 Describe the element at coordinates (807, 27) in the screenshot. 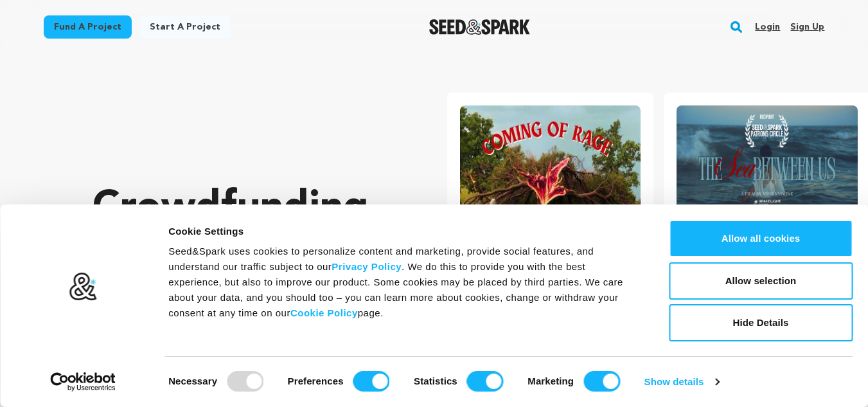

I see `a: Sign up` at that location.